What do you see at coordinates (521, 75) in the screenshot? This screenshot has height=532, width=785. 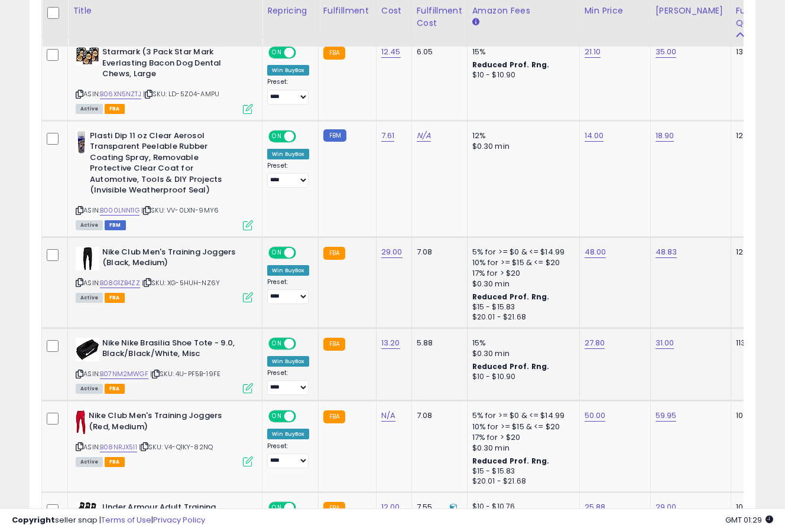 I see `div: $10 - $10.90` at bounding box center [521, 75].